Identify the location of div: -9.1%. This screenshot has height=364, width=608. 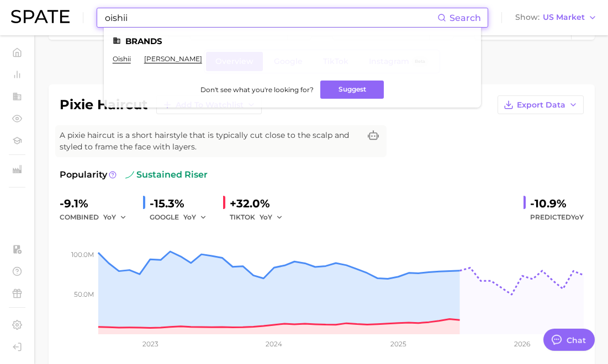
(97, 204).